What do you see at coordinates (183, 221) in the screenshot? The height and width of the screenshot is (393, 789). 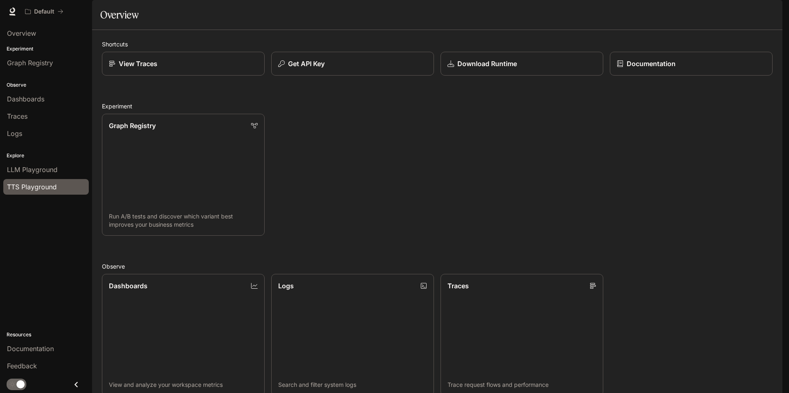 I see `p: Run A/B tests and discover which variant best improves your business metrics` at bounding box center [183, 221].